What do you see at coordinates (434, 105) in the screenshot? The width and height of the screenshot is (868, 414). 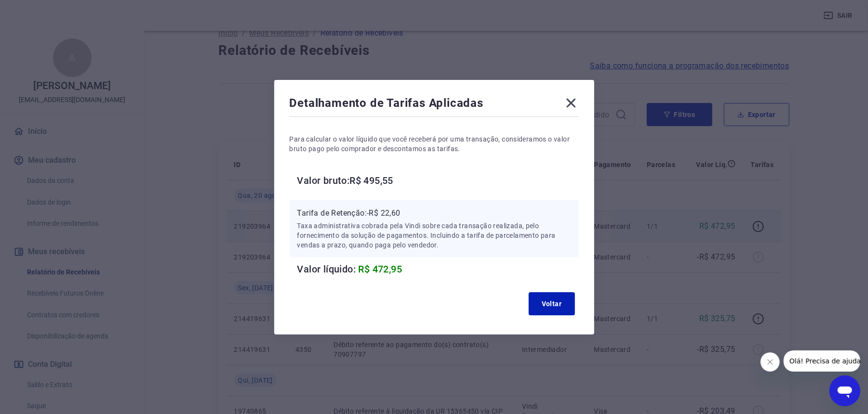 I see `div: Detalhamento de Tarifas Aplicadas` at bounding box center [434, 105].